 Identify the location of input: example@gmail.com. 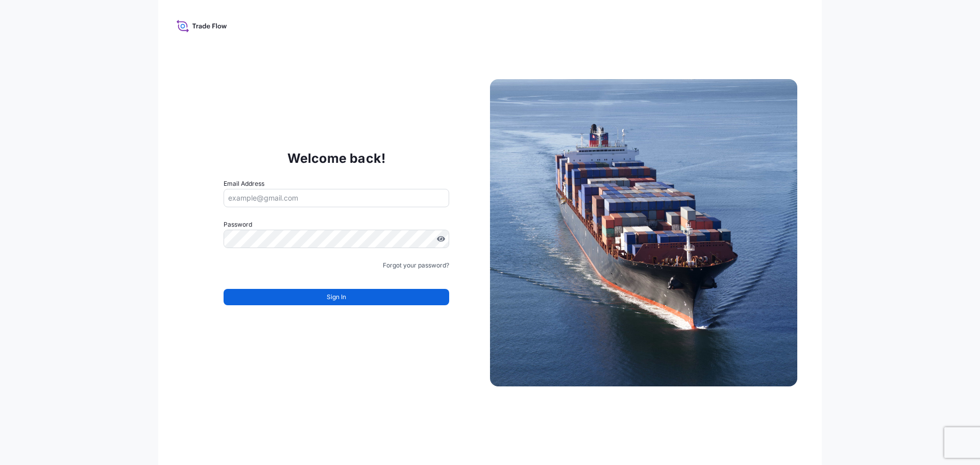
(336, 198).